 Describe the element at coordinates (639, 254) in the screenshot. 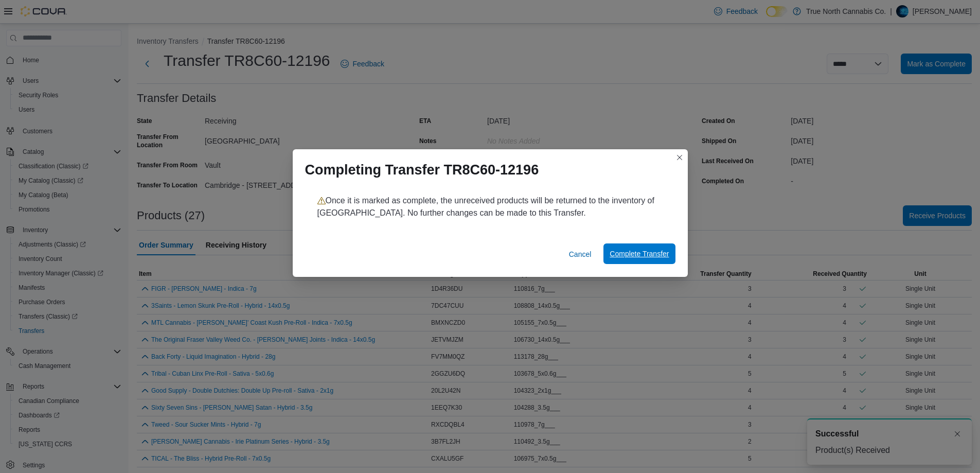

I see `span: Complete Transfer` at that location.